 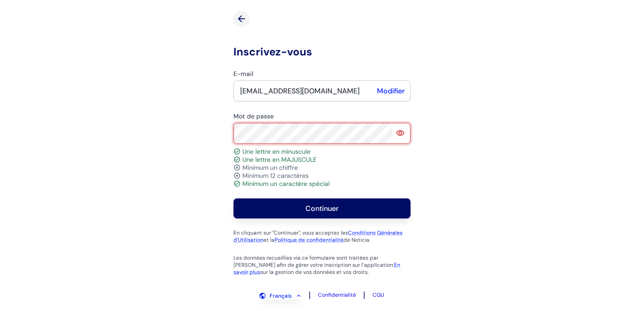 What do you see at coordinates (322, 236) in the screenshot?
I see `p: En cliquant sur "Continuer", vous acceptez les et la de Noticia.` at bounding box center [322, 236].